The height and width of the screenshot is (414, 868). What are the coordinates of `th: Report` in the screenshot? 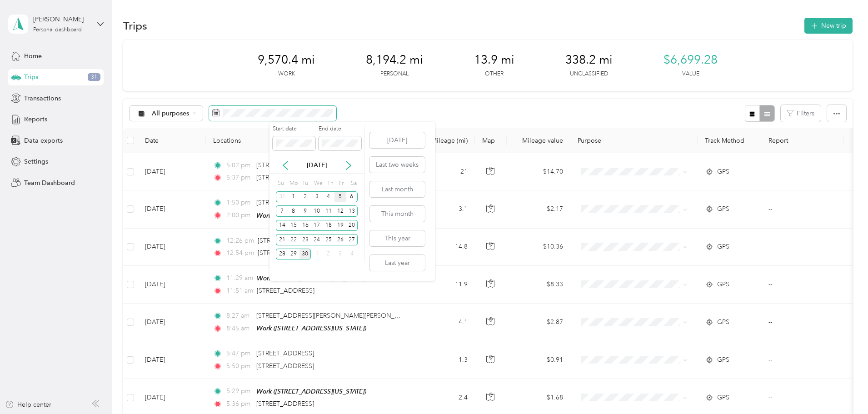 It's located at (802, 141).